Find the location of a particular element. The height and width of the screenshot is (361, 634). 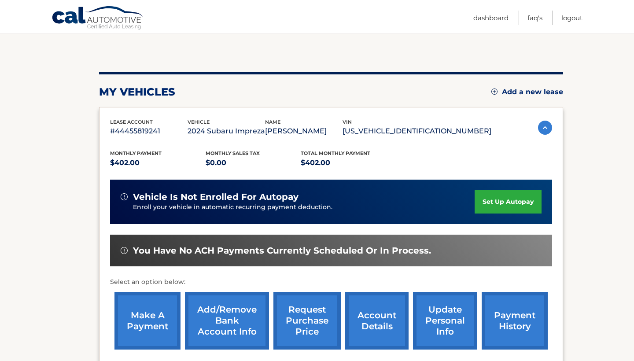

p: #44455819241 is located at coordinates (149, 131).